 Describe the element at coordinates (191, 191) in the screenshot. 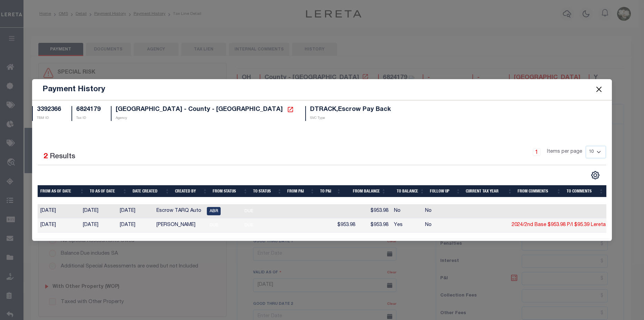

I see `th: Created By: activate to sort column ascending` at that location.